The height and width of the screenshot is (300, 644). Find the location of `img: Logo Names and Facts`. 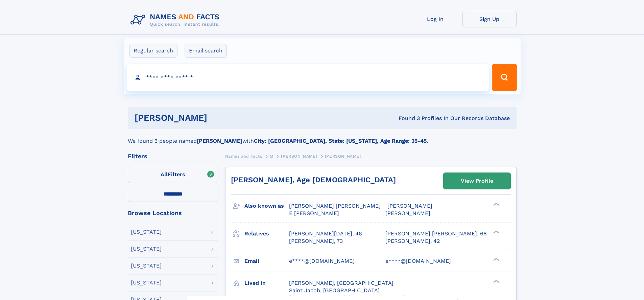

img: Logo Names and Facts is located at coordinates (176, 20).